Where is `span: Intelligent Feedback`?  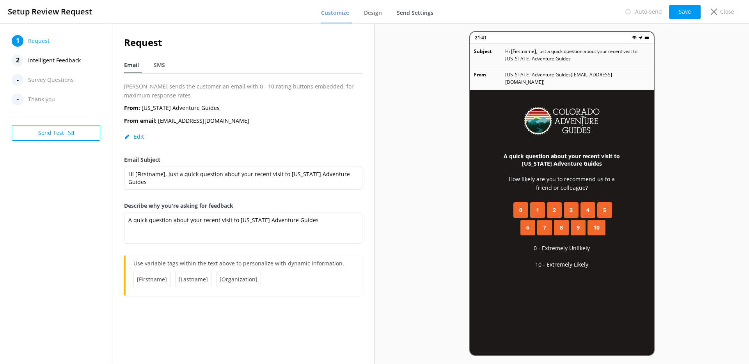 span: Intelligent Feedback is located at coordinates (54, 60).